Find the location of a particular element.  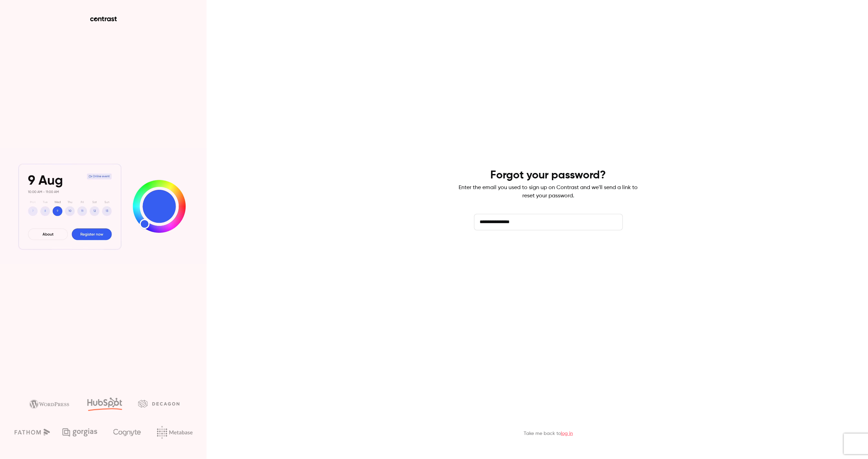

p: Enter the email you used to sign up on Contrast and we'll send a link to reset your password. is located at coordinates (548, 192).